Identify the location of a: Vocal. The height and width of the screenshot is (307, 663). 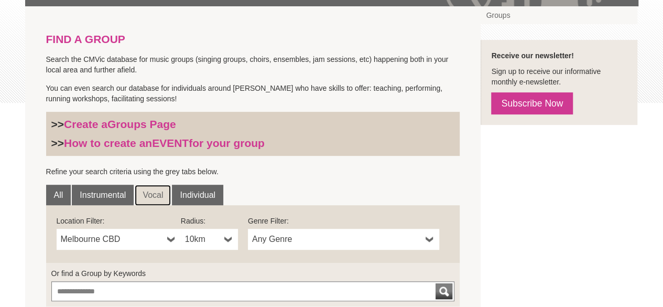
(153, 195).